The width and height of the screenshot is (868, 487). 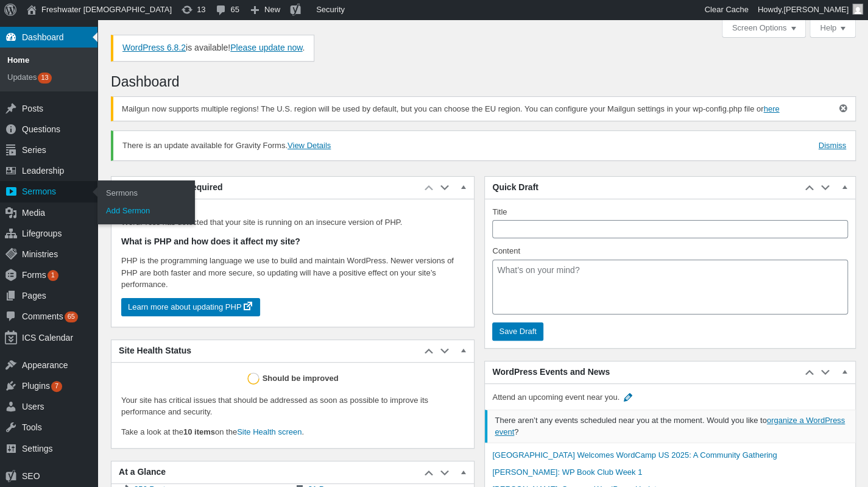 I want to click on a: Add Sermon, so click(x=146, y=211).